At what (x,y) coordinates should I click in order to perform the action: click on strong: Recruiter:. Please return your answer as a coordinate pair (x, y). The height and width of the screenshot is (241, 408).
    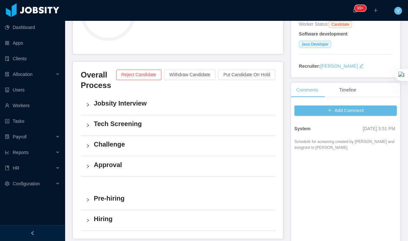
    Looking at the image, I should click on (310, 66).